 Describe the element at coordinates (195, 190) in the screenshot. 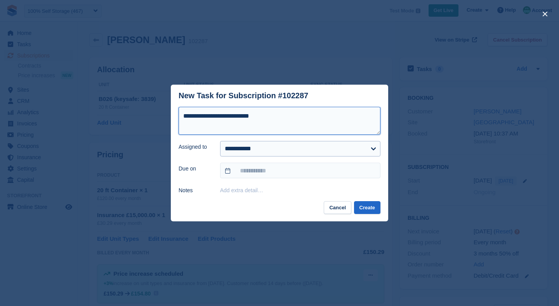

I see `label: Notes` at that location.